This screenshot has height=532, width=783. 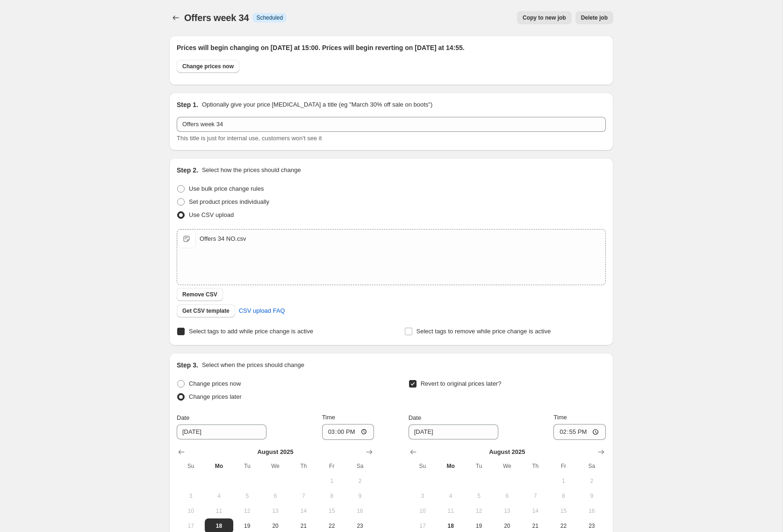 What do you see at coordinates (304, 511) in the screenshot?
I see `span: 14` at bounding box center [304, 511].